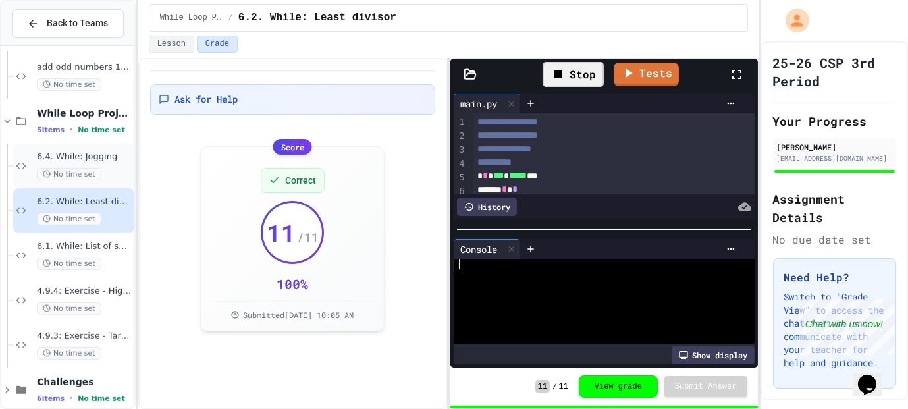 This screenshot has height=409, width=908. What do you see at coordinates (84, 157) in the screenshot?
I see `span: 6.4. While: Jogging` at bounding box center [84, 157].